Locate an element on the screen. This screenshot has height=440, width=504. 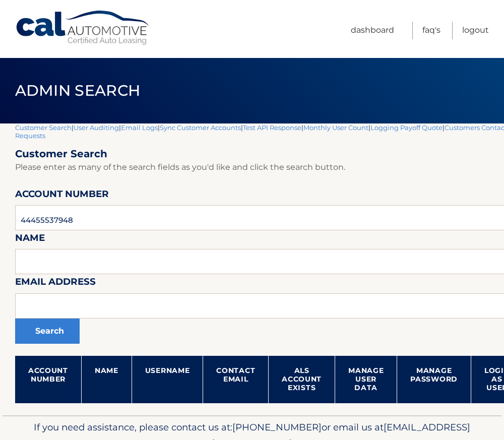
th: Manage Password is located at coordinates (434, 380).